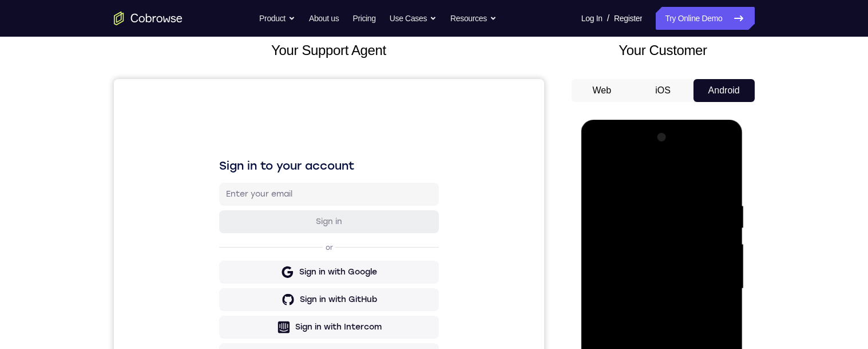  I want to click on button: Android, so click(724, 91).